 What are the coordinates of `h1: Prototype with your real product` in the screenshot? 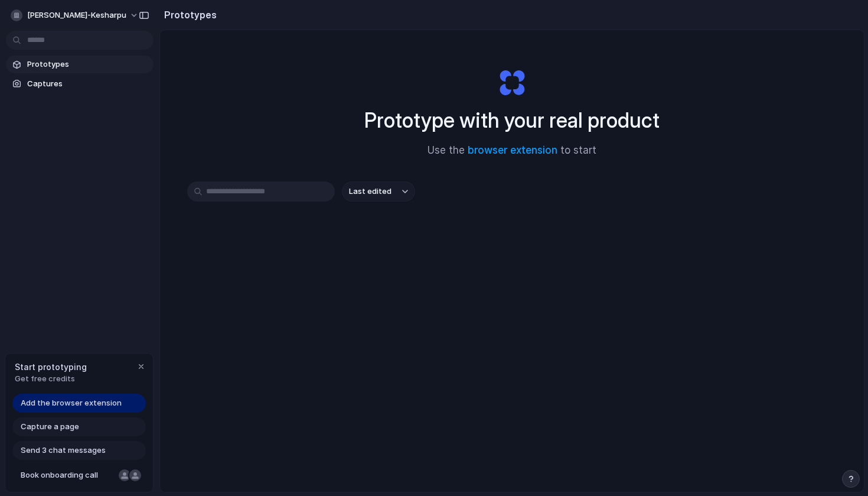 It's located at (512, 120).